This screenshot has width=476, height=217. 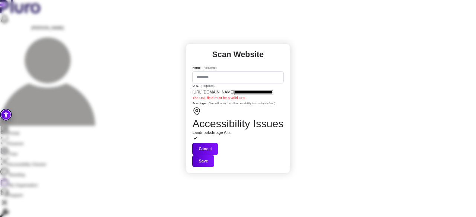 I want to click on label: Name, so click(x=204, y=68).